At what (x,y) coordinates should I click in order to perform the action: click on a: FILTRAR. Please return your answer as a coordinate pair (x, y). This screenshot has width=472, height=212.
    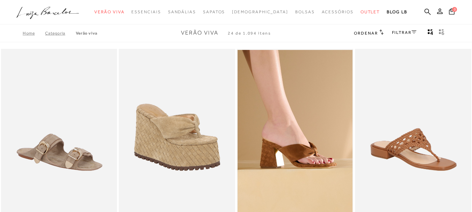
    Looking at the image, I should click on (404, 33).